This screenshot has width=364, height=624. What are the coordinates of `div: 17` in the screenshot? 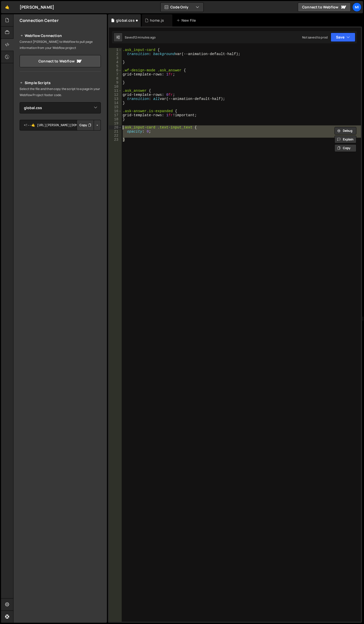 It's located at (115, 115).